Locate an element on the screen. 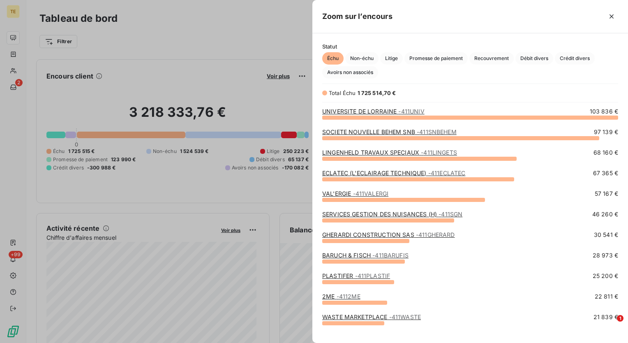 Image resolution: width=628 pixels, height=343 pixels. span: - 4112ME is located at coordinates (348, 296).